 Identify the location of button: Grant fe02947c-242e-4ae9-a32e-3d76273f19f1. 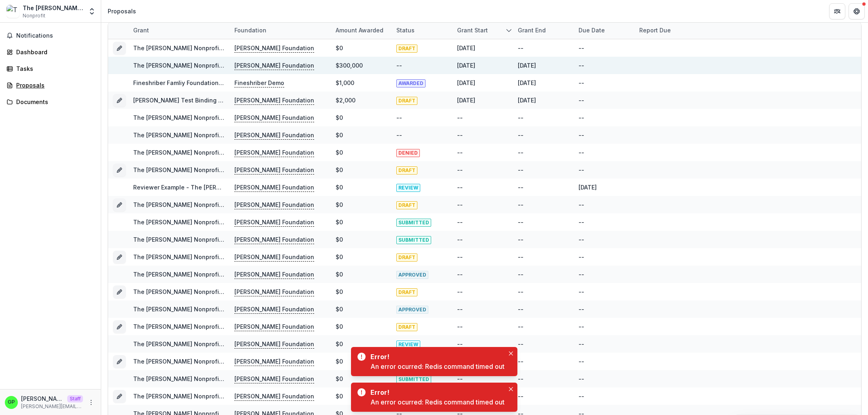
(119, 48).